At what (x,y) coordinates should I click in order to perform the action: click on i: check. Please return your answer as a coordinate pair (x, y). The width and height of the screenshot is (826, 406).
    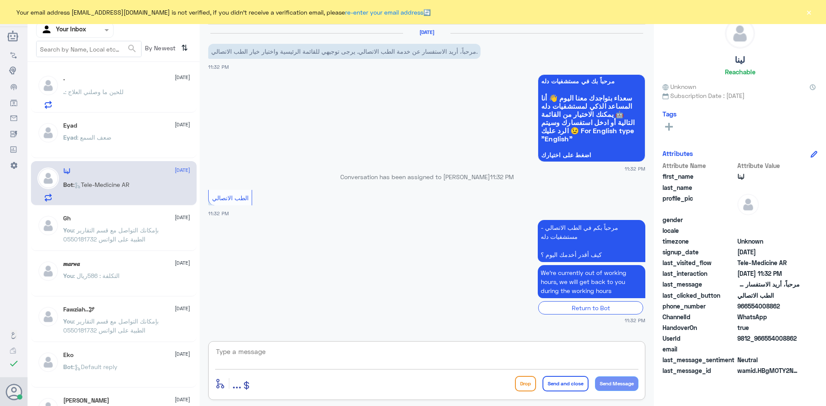
    Looking at the image, I should click on (14, 364).